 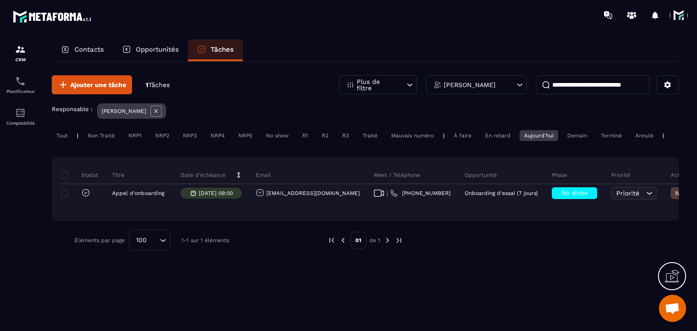 I want to click on div: R2, so click(x=325, y=136).